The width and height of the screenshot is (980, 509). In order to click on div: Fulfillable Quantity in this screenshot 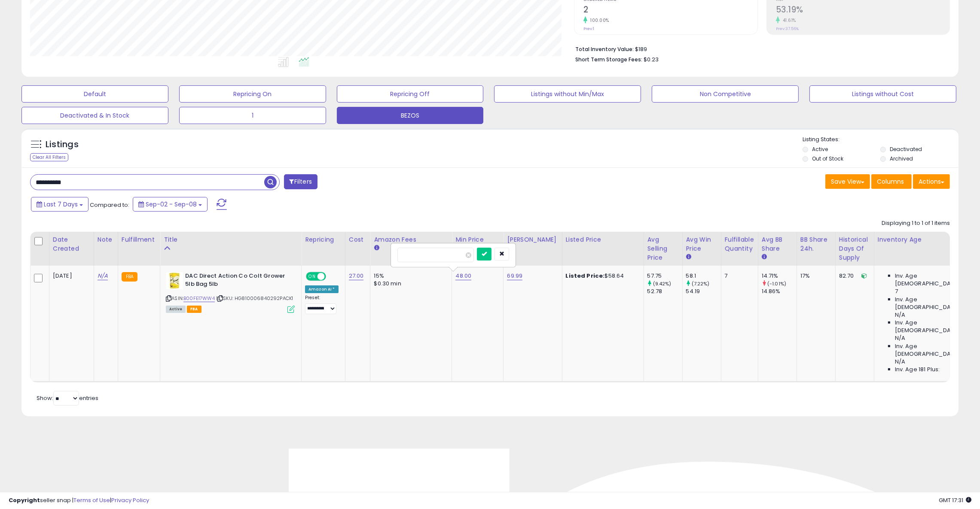, I will do `click(740, 244)`.